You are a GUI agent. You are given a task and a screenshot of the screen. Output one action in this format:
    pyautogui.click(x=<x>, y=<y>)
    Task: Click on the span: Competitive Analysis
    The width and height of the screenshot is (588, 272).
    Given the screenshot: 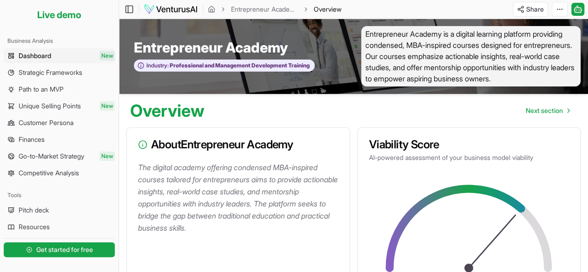 What is the action you would take?
    pyautogui.click(x=49, y=173)
    